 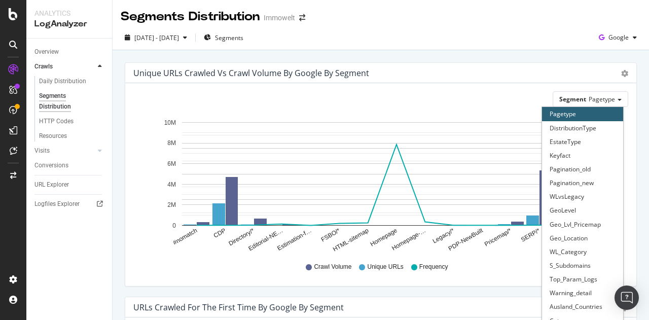 I want to click on a: HTTP Codes, so click(x=72, y=121).